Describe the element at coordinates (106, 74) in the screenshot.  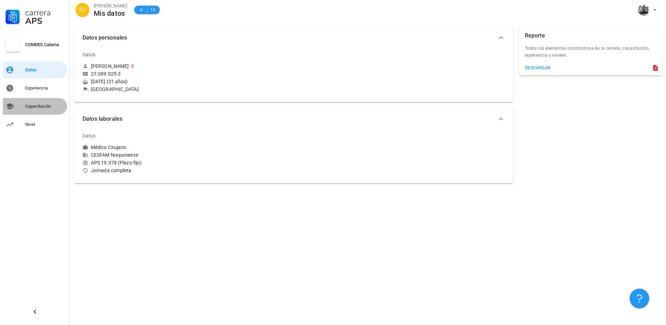
I see `div: 27.089.025-3` at that location.